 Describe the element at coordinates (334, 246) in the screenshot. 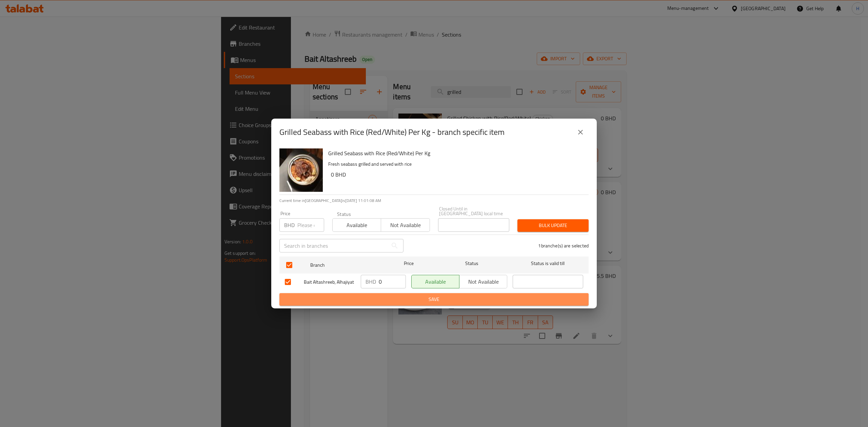

I see `input: Search in branches` at that location.